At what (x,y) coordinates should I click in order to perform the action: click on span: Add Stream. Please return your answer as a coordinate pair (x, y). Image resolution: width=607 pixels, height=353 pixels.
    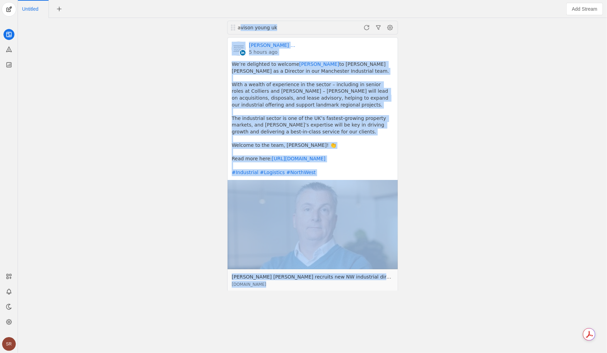
    Looking at the image, I should click on (585, 9).